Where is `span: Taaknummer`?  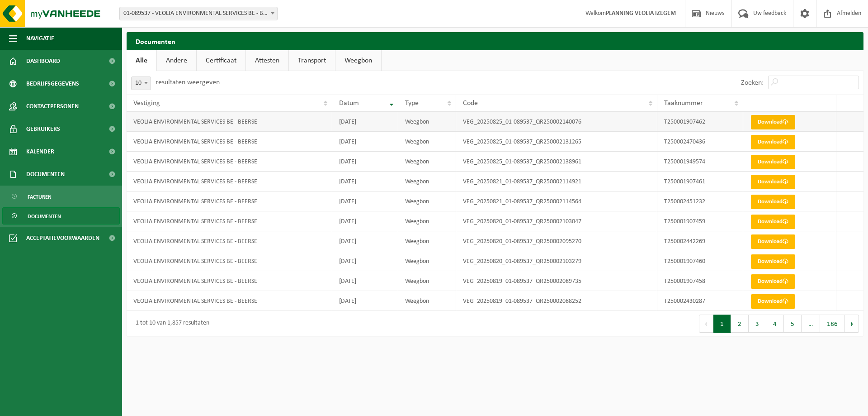
span: Taaknummer is located at coordinates (684, 103).